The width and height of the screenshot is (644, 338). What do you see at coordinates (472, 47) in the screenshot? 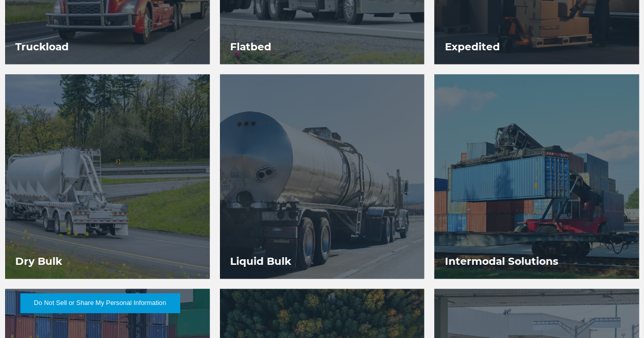
I see `h3: Expedited` at bounding box center [472, 47].